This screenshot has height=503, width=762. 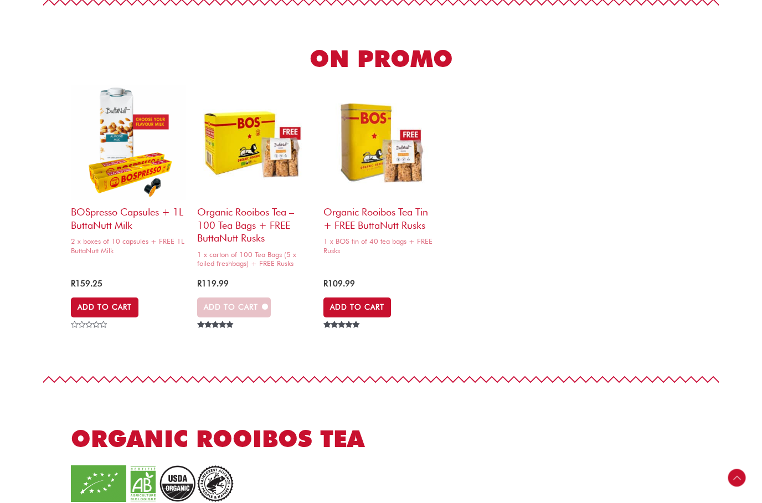 What do you see at coordinates (381, 215) in the screenshot?
I see `h2: Organic Rooibos Tea Tin + FREE ButtaNutt Rusks` at bounding box center [381, 215].